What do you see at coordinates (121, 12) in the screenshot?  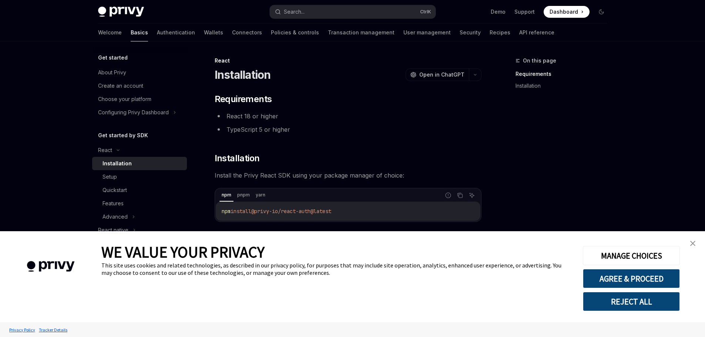 I see `img: dark logo` at bounding box center [121, 12].